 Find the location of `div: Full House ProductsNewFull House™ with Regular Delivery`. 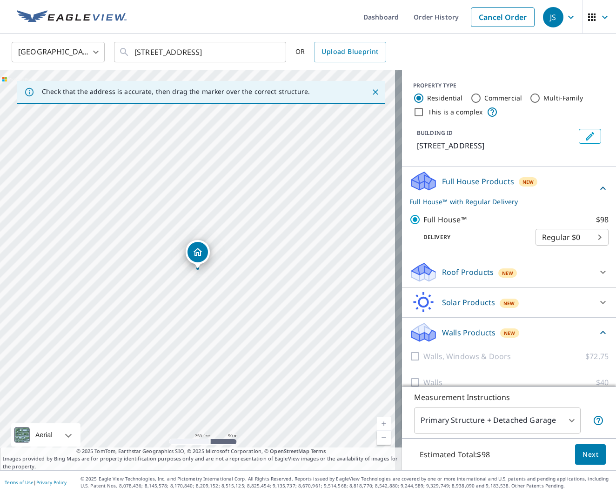

div: Full House ProductsNewFull House™ with Regular Delivery is located at coordinates (509, 189).